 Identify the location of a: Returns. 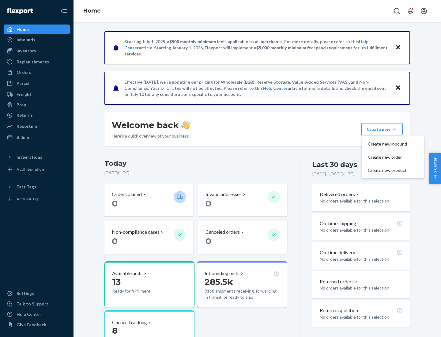
(37, 115).